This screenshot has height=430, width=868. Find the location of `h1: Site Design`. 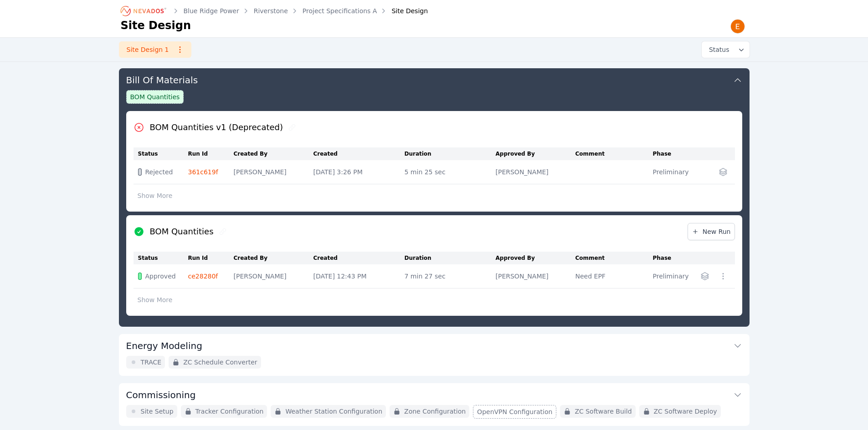

h1: Site Design is located at coordinates (156, 25).